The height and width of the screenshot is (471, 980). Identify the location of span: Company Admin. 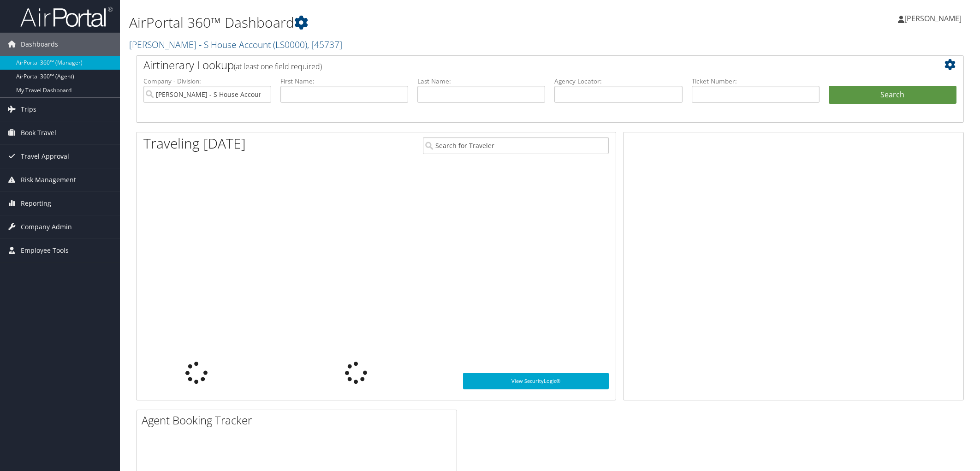
(46, 227).